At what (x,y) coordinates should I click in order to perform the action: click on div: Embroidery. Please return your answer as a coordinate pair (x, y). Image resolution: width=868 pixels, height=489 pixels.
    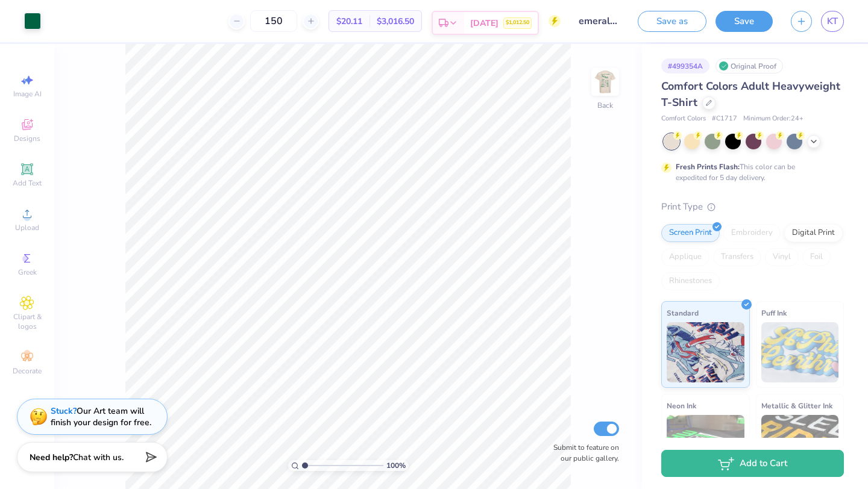
    Looking at the image, I should click on (752, 233).